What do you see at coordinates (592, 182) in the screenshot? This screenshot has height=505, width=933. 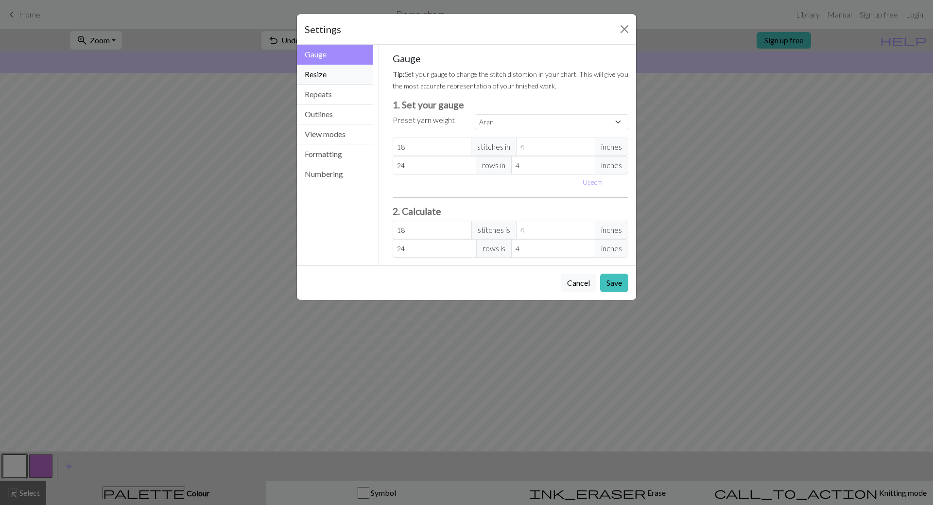 I see `button: Usecm` at bounding box center [592, 182].